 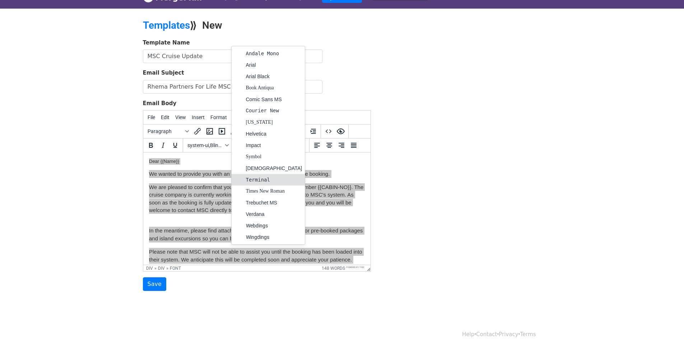 What do you see at coordinates (112, 82) in the screenshot?
I see `font: In the meantime, please find attached the brochures with pricing for pre-booked packages and isla...` at bounding box center [112, 82].